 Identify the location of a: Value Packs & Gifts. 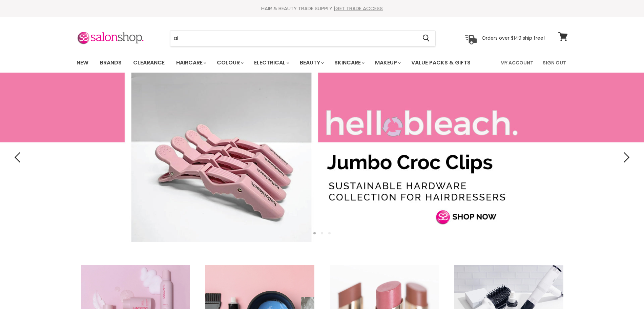
(441, 63).